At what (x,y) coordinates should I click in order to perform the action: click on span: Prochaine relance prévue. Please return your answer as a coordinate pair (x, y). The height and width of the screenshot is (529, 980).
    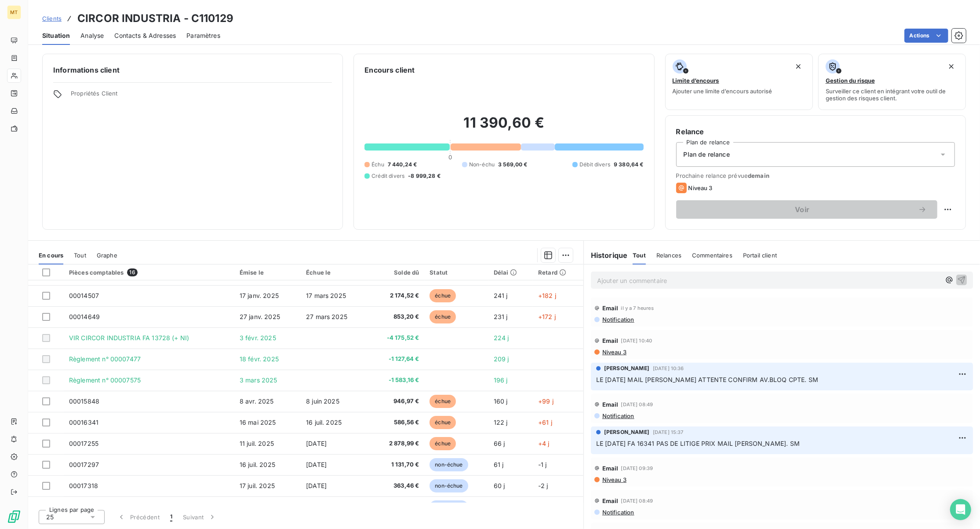
    Looking at the image, I should click on (816, 176).